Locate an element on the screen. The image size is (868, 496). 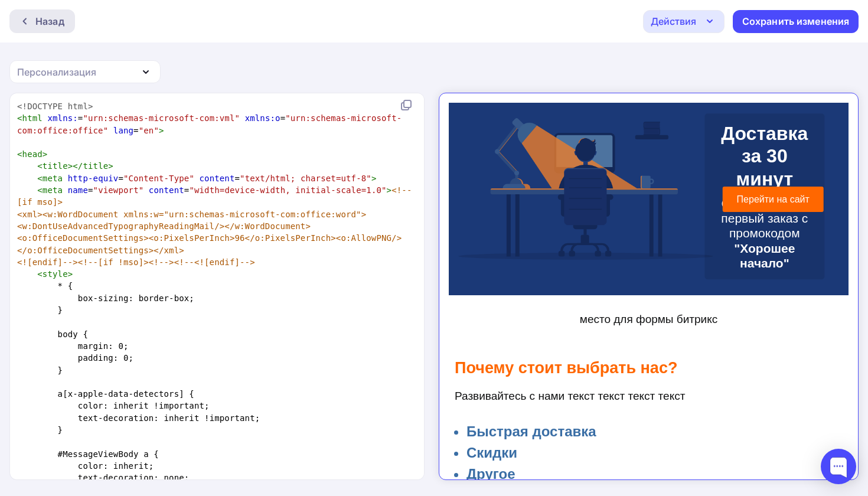
span: box-sizing: border-box; is located at coordinates (106, 298).